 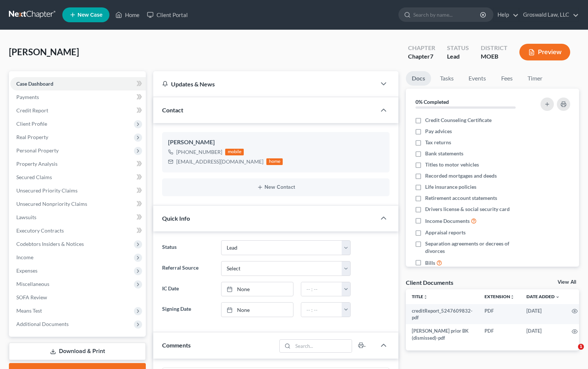 I want to click on a: Help, so click(x=506, y=15).